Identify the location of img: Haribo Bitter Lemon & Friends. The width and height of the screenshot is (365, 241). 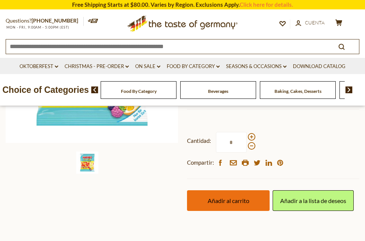
(87, 162).